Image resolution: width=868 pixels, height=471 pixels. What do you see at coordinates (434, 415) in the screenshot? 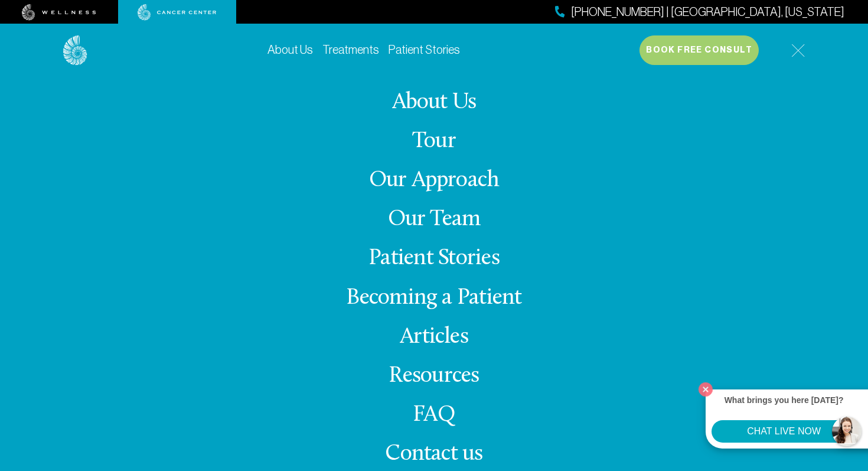
I see `a: FAQ` at bounding box center [434, 415].